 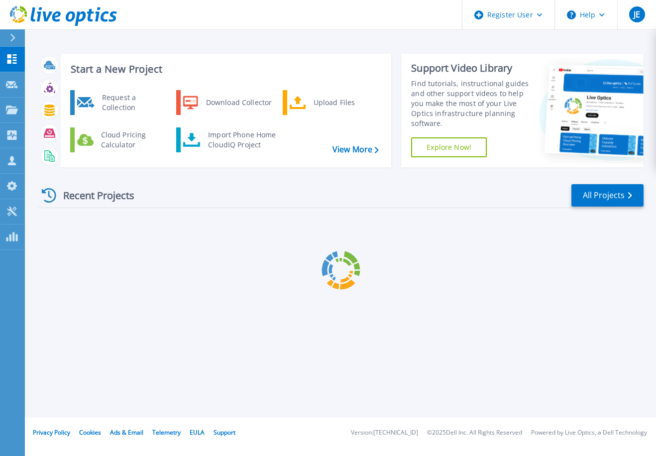 I want to click on a: Download Collector, so click(x=227, y=103).